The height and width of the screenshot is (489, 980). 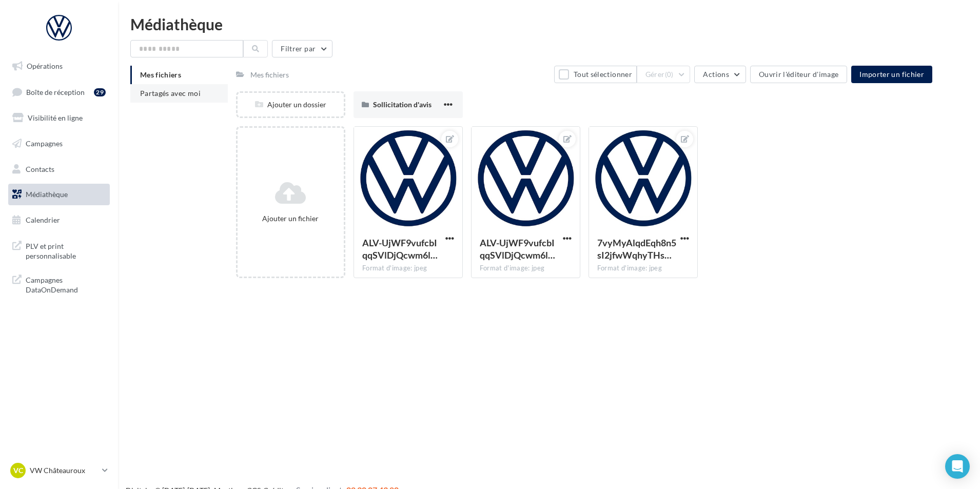 What do you see at coordinates (892, 74) in the screenshot?
I see `button: Importer un fichier` at bounding box center [892, 74].